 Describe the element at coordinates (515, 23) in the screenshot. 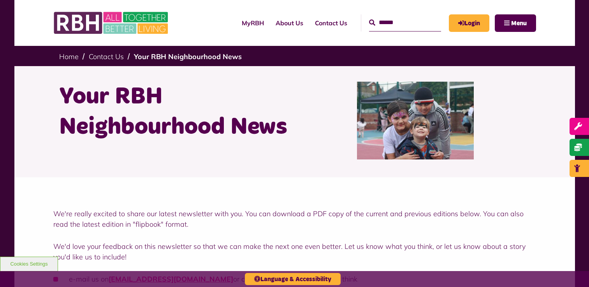

I see `button: Navigation` at that location.